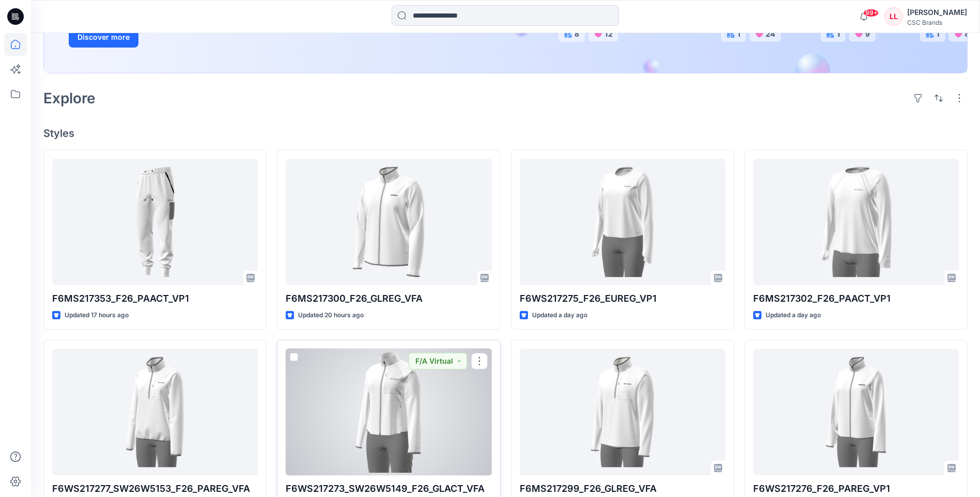  I want to click on a: F6WS217273_SW26W5149_F26_GLACT_VFA, so click(388, 412).